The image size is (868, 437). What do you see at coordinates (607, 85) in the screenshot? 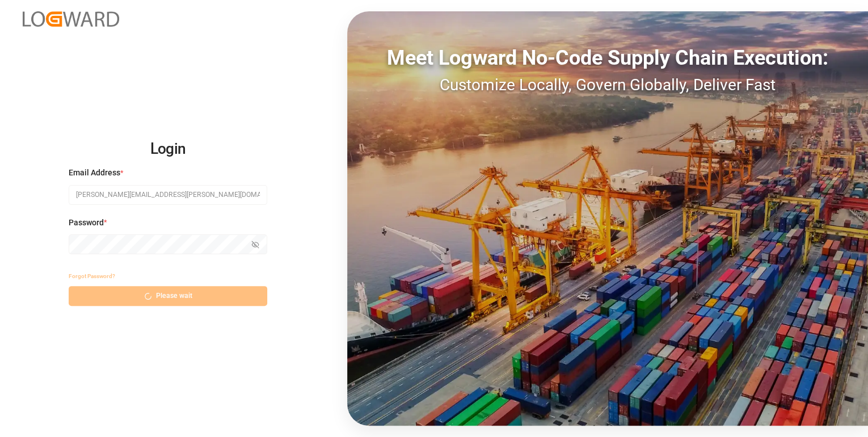
I see `div: Customize Locally, Govern Globally, Deliver Fast` at bounding box center [607, 85].